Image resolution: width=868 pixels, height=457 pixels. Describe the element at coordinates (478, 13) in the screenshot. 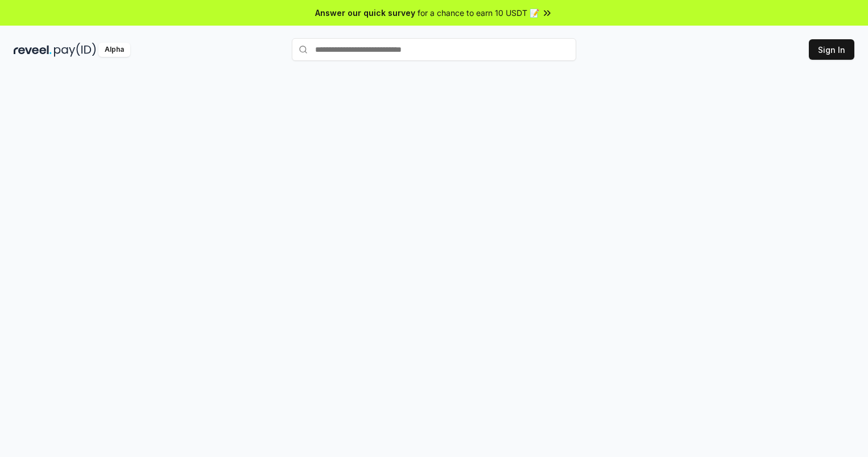

I see `span: for a chance to earn 10 USDT 📝` at that location.